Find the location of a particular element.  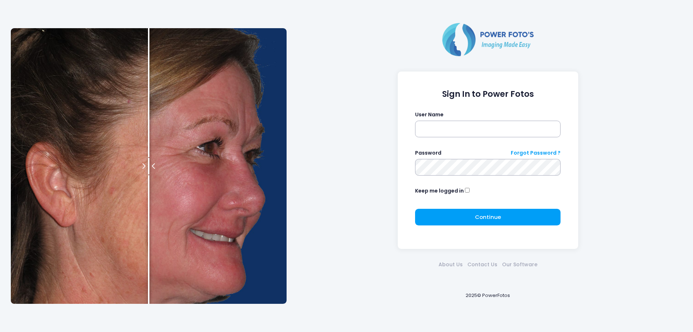

a: Contact Us is located at coordinates (482, 264).